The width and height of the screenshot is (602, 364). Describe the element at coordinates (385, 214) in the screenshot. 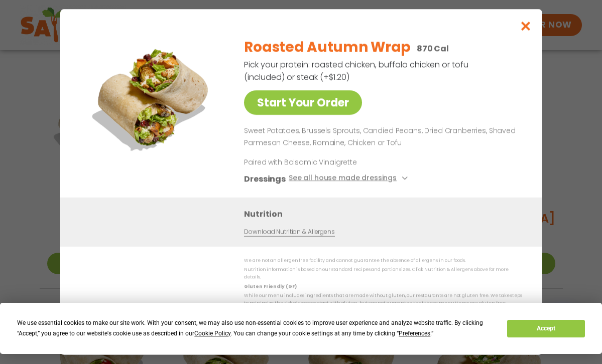

I see `h3: Nutrition` at that location.